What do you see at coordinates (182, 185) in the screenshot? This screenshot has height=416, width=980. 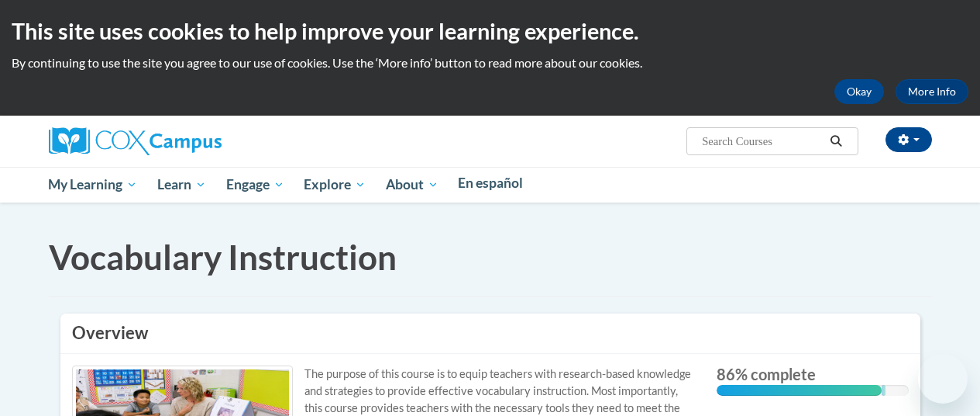 I see `a: Learn` at bounding box center [182, 185].